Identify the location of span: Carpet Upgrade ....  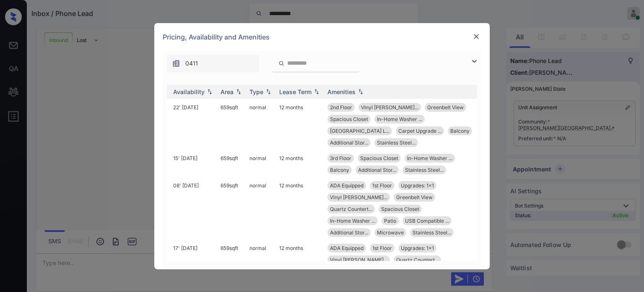
(420, 130).